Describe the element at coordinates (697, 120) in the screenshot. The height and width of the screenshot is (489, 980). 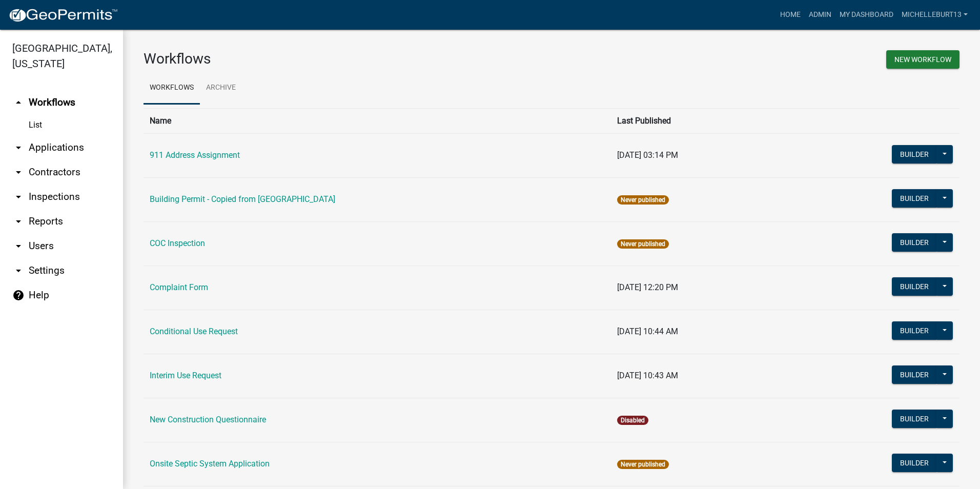
I see `th: Last Published` at that location.